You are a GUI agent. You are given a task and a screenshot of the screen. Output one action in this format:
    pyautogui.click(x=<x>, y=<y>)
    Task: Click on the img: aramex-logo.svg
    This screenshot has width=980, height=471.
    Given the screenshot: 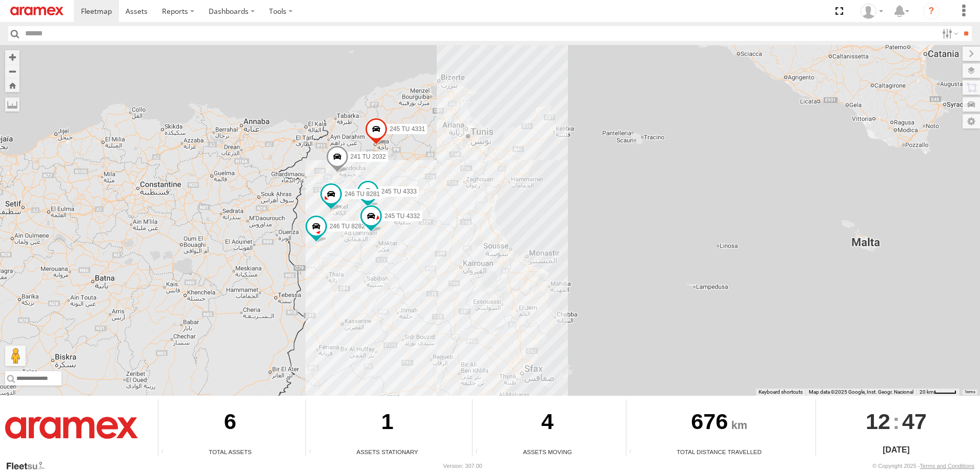 What is the action you would take?
    pyautogui.click(x=37, y=10)
    